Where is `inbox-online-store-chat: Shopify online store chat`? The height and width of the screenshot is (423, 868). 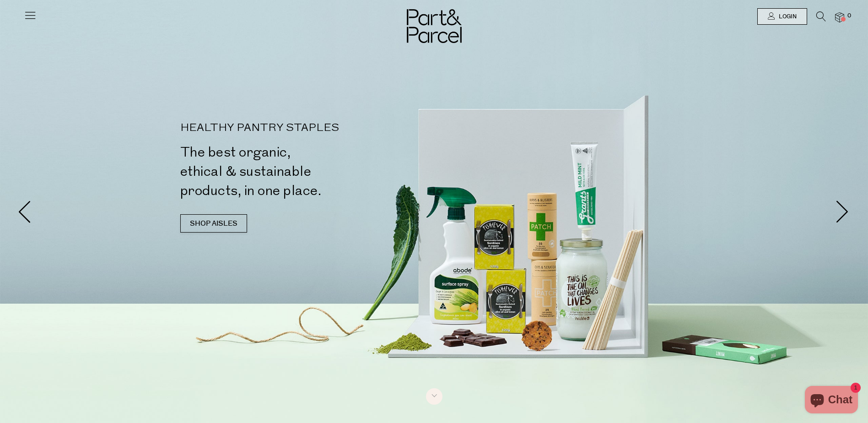 inbox-online-store-chat: Shopify online store chat is located at coordinates (832, 401).